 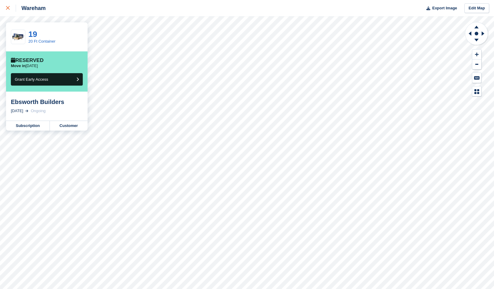 What do you see at coordinates (38, 111) in the screenshot?
I see `div: Ongoing` at bounding box center [38, 111].